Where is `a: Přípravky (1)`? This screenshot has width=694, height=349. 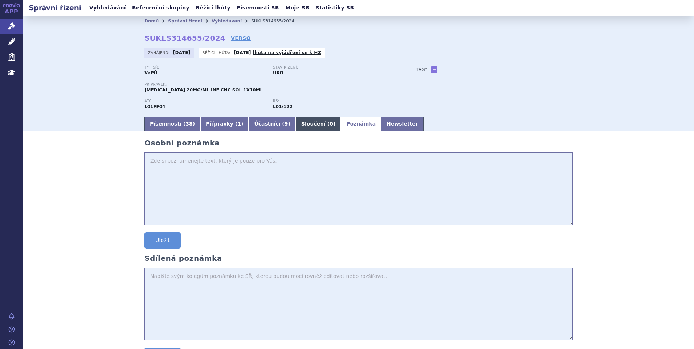 a: Přípravky (1) is located at coordinates (224, 124).